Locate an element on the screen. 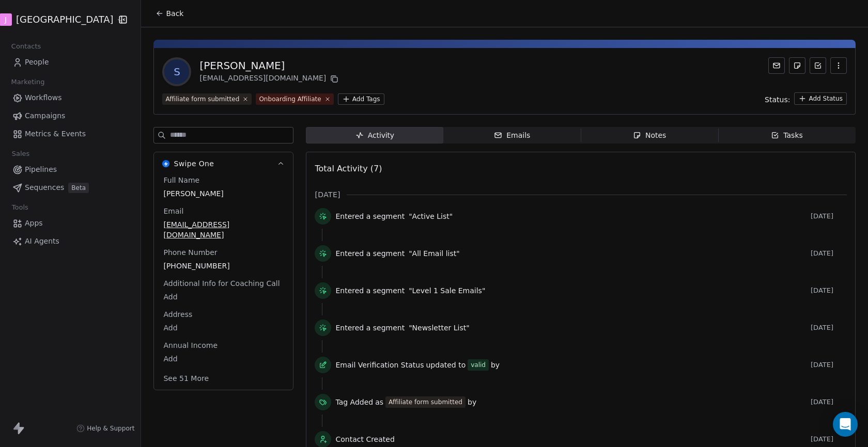 Image resolution: width=868 pixels, height=447 pixels. button: Add Status is located at coordinates (820, 98).